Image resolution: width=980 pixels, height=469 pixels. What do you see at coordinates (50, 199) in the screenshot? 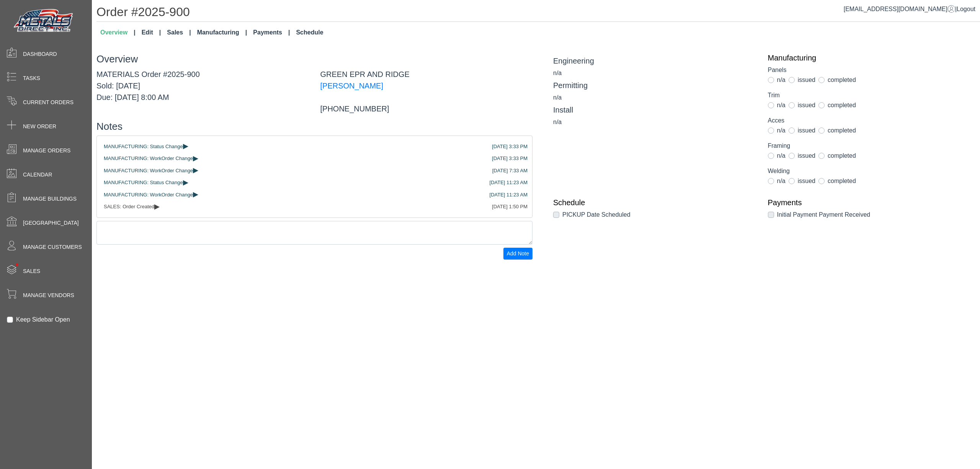
I see `span: Manage Buildings` at bounding box center [50, 199].